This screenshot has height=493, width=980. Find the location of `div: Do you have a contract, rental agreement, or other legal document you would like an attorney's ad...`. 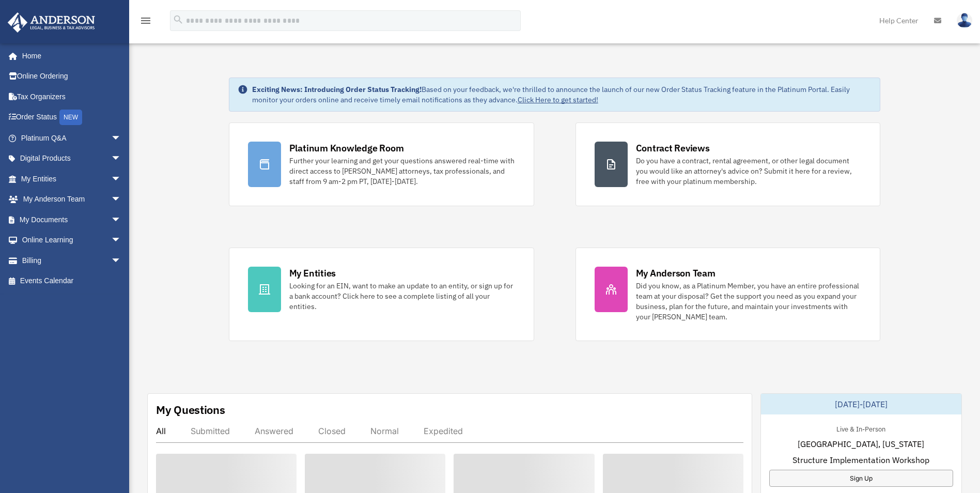

div: Do you have a contract, rental agreement, or other legal document you would like an attorney's ad... is located at coordinates (748, 171).